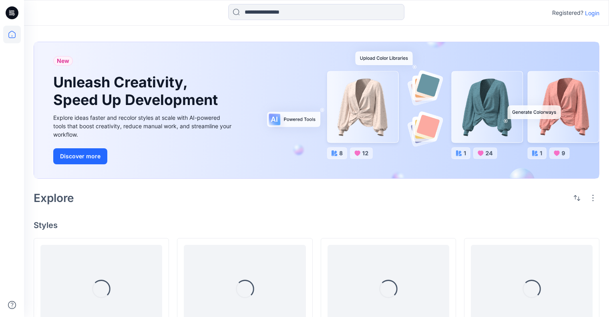  I want to click on h4: Styles, so click(317, 225).